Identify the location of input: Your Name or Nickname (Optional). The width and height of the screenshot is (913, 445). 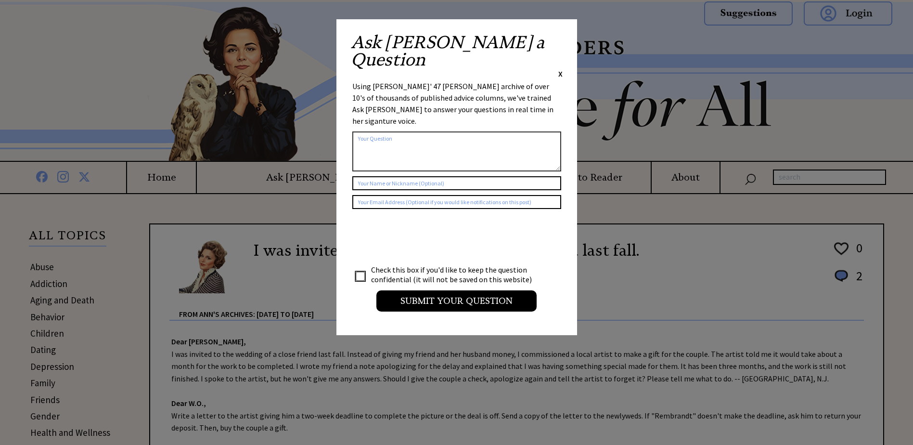
(457, 183).